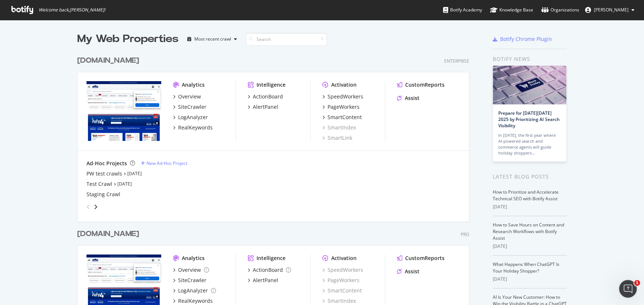 The image size is (644, 305). Describe the element at coordinates (530, 177) in the screenshot. I see `div: Latest Blog Posts` at that location.